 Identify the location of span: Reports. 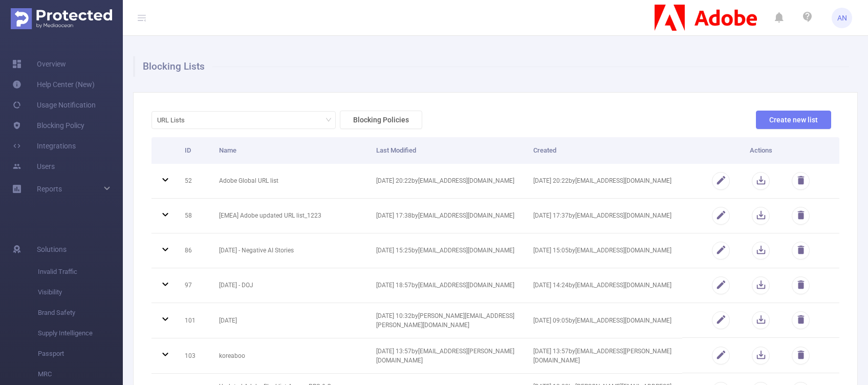
(49, 189).